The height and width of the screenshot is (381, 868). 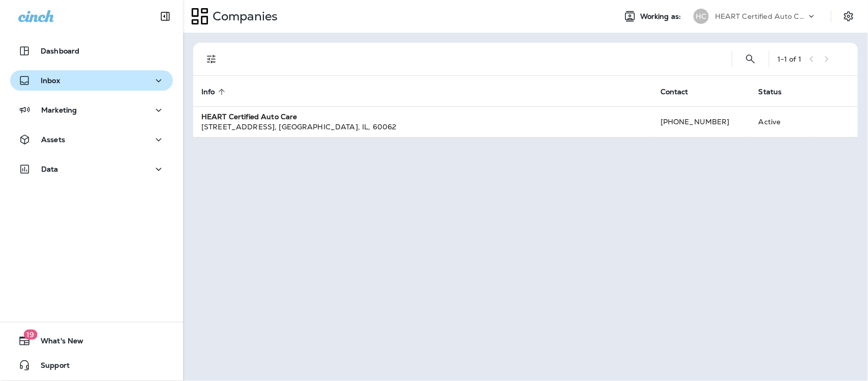 I want to click on button: Dashboard, so click(x=92, y=51).